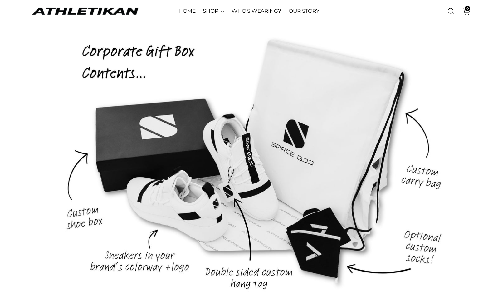  What do you see at coordinates (213, 11) in the screenshot?
I see `a: SHOP` at bounding box center [213, 11].